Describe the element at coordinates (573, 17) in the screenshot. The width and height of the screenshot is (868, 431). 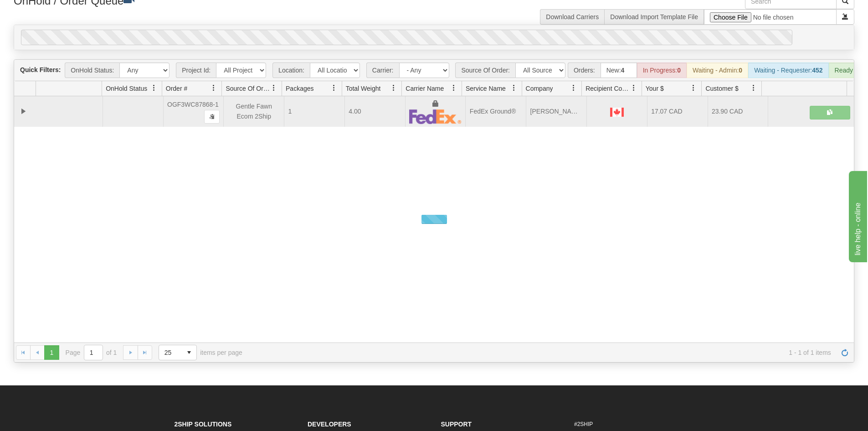
I see `a: Download Carriers` at that location.